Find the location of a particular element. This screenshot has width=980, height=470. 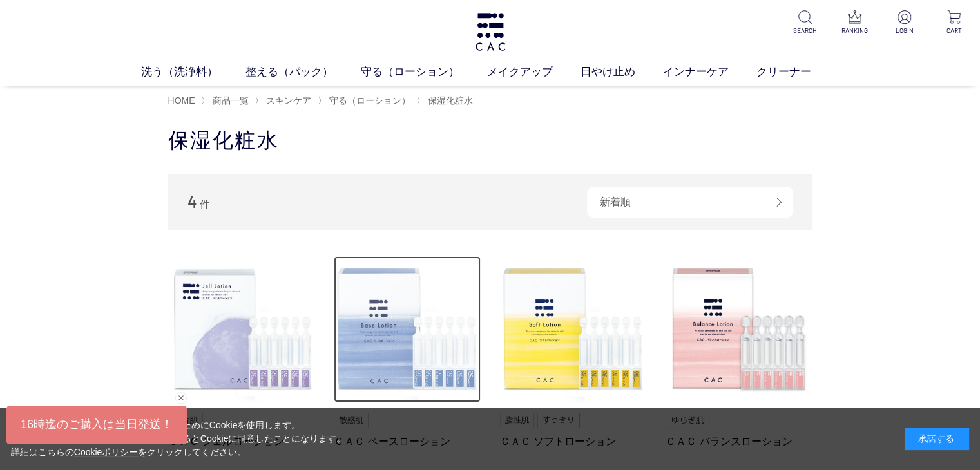

span: HOME is located at coordinates (182, 100).